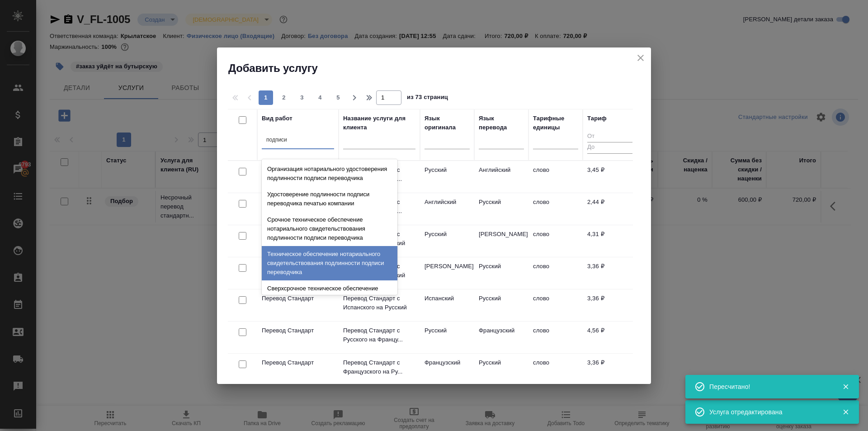 The image size is (868, 431). Describe the element at coordinates (597, 118) in the screenshot. I see `div: Тариф` at that location.